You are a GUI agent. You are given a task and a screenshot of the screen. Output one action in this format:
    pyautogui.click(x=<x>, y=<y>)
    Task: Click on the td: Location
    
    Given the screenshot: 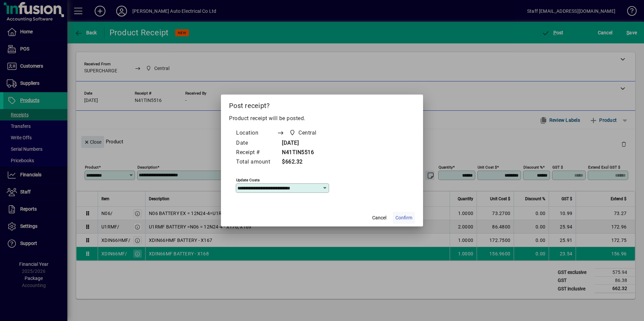 What is the action you would take?
    pyautogui.click(x=256, y=133)
    